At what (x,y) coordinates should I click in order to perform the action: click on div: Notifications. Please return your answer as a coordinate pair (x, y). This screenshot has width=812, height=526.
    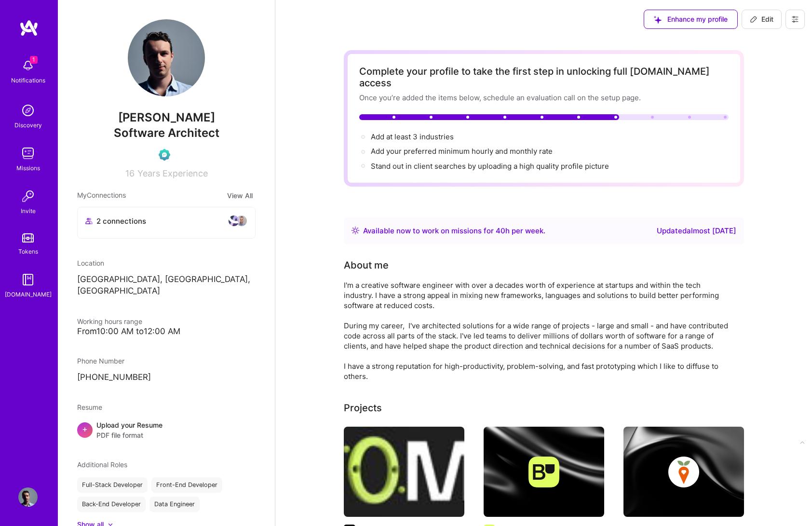
    Looking at the image, I should click on (28, 80).